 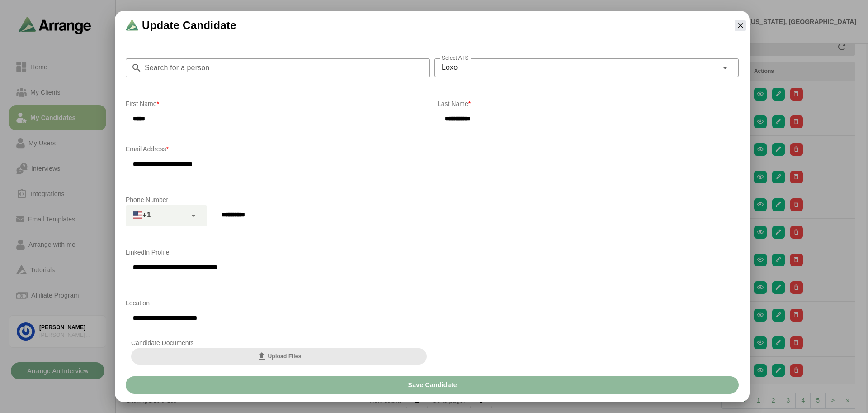 What do you see at coordinates (432, 200) in the screenshot?
I see `p: Phone Number` at bounding box center [432, 200].